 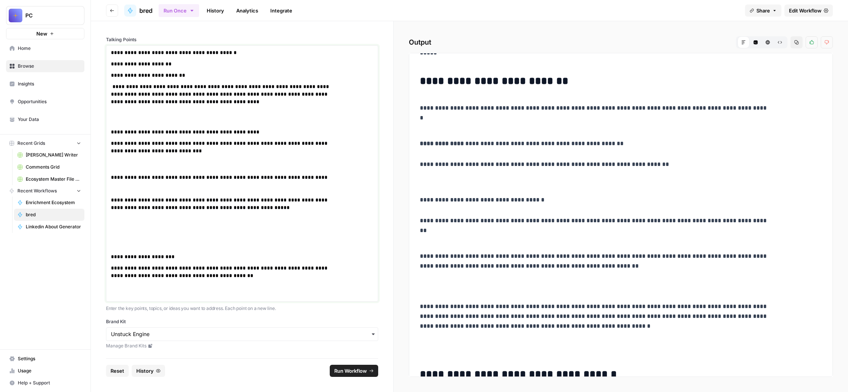 I want to click on span: Recent Workflows, so click(x=37, y=191).